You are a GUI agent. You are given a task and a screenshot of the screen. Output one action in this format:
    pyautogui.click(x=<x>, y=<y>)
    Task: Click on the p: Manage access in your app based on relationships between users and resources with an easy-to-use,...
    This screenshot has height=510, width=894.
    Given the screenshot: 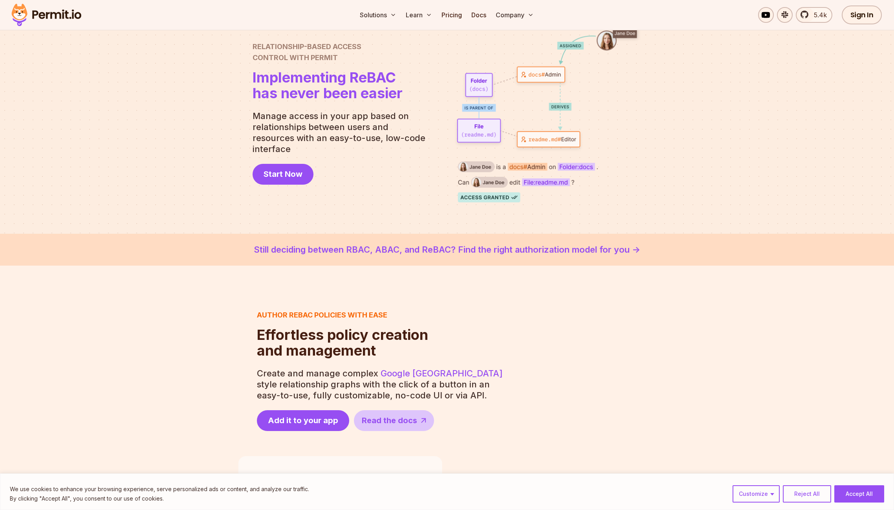 What is the action you would take?
    pyautogui.click(x=342, y=132)
    